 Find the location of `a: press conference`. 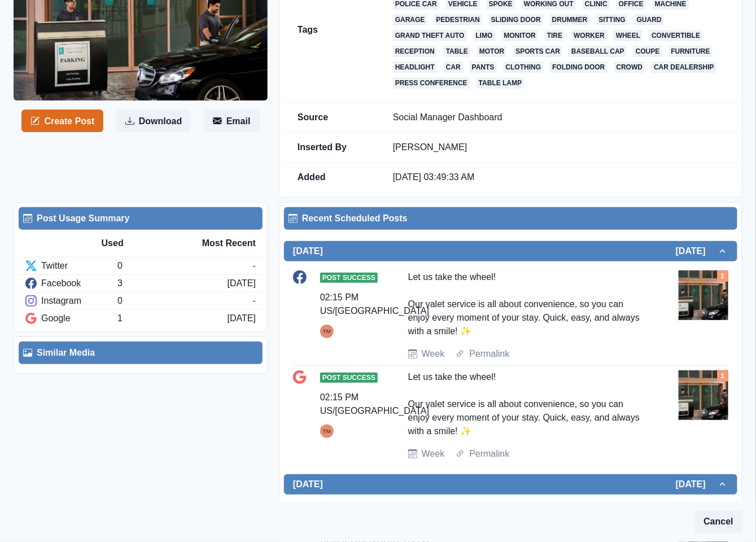

a: press conference is located at coordinates (431, 83).